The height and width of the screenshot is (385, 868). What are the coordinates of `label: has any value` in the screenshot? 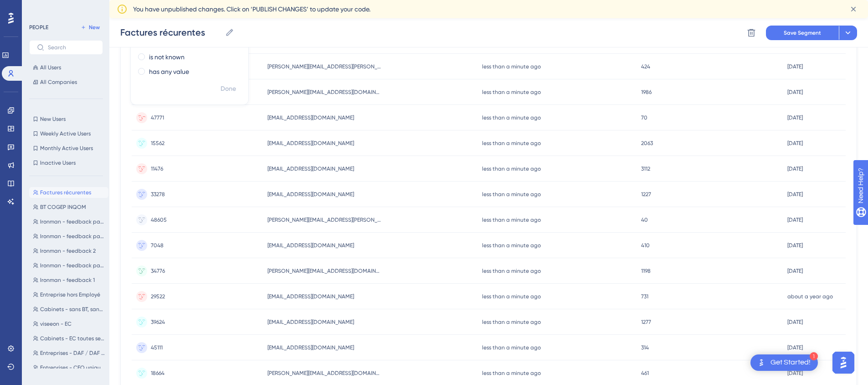 It's located at (169, 71).